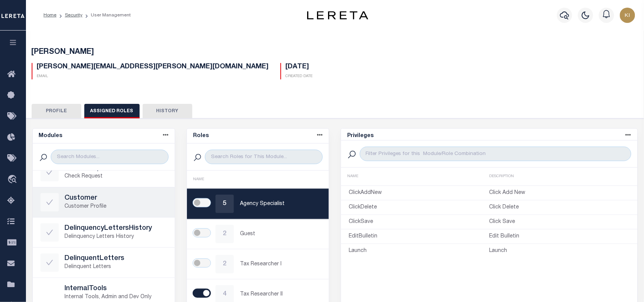 This screenshot has height=302, width=644. What do you see at coordinates (560, 222) in the screenshot?
I see `p: Click Save` at bounding box center [560, 222].